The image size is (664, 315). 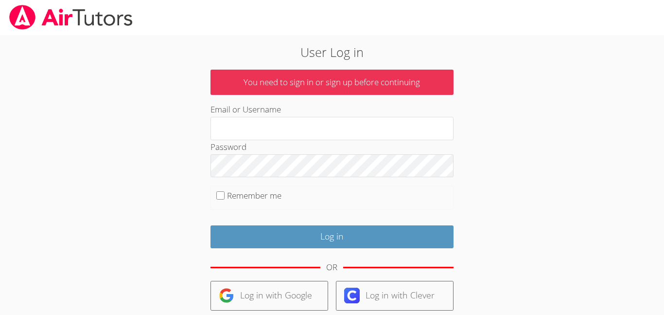 I want to click on label: Email or Username, so click(x=246, y=109).